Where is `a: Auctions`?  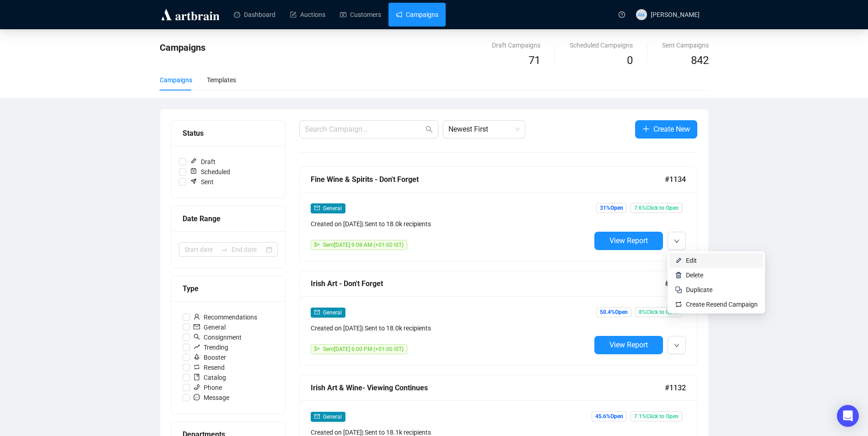
a: Auctions is located at coordinates (307, 15).